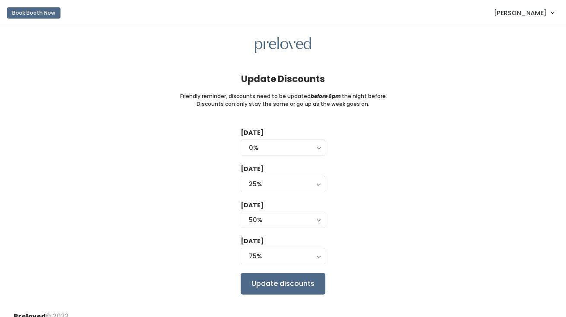 Image resolution: width=566 pixels, height=317 pixels. Describe the element at coordinates (283, 220) in the screenshot. I see `div: 50%` at that location.